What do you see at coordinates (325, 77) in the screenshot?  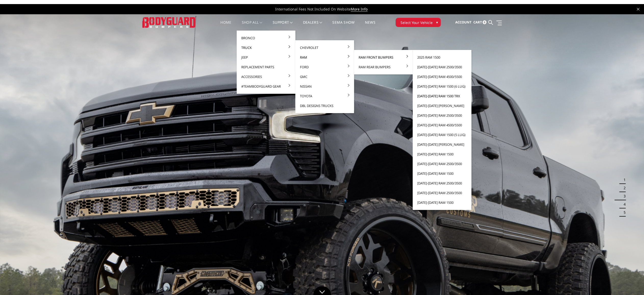 I see `a: GMC` at bounding box center [325, 77].